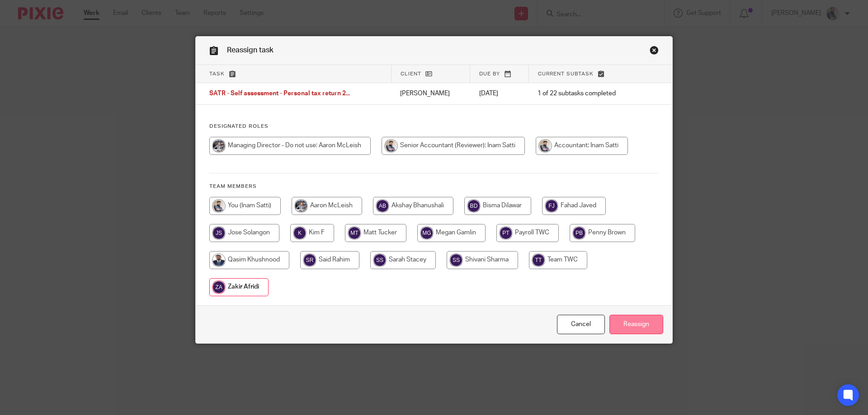 This screenshot has width=868, height=415. I want to click on span: Due by, so click(490, 73).